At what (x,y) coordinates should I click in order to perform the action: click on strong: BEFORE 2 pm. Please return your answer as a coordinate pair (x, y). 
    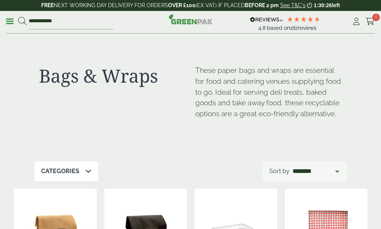
    Looking at the image, I should click on (261, 5).